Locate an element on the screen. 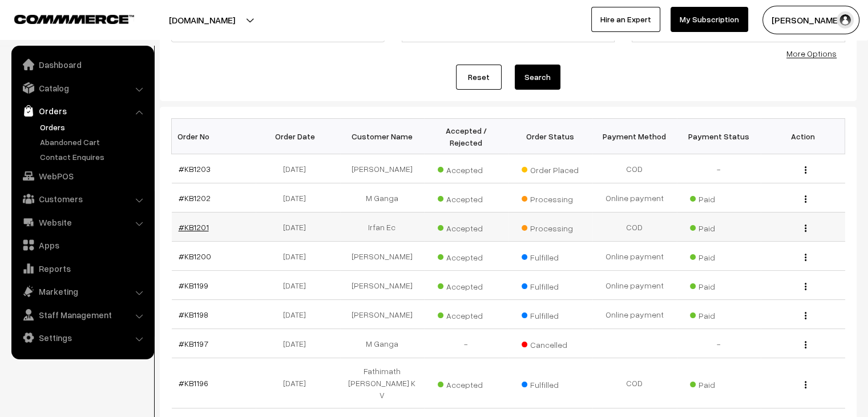 The width and height of the screenshot is (868, 417). img: logo_orange.svg is located at coordinates (23, 23).